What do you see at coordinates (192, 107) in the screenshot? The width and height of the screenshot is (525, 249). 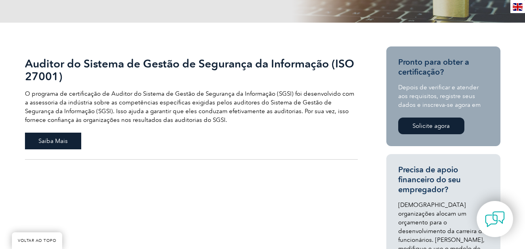 I see `p: O programa de certificação de Auditor do Sistema de Gestão de Segurança da Informação (SGSI) foi ...` at bounding box center [192, 107].